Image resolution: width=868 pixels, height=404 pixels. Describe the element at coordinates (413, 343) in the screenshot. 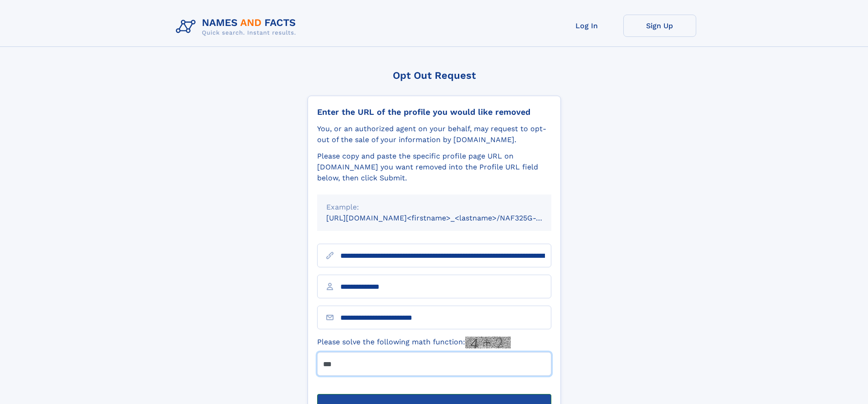

I see `label: Please solve the following math function:` at that location.